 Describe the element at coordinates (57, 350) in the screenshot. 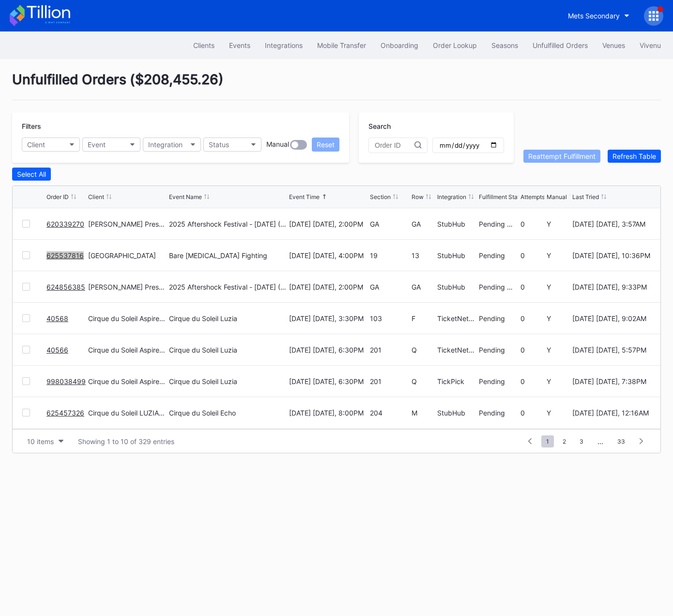

I see `a: 40566` at that location.